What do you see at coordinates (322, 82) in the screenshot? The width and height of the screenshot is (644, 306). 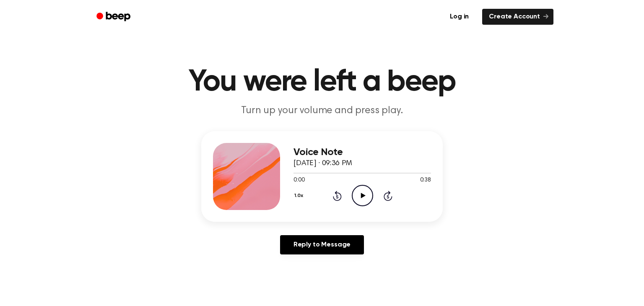 I see `h1: You were left a beep` at bounding box center [322, 82].